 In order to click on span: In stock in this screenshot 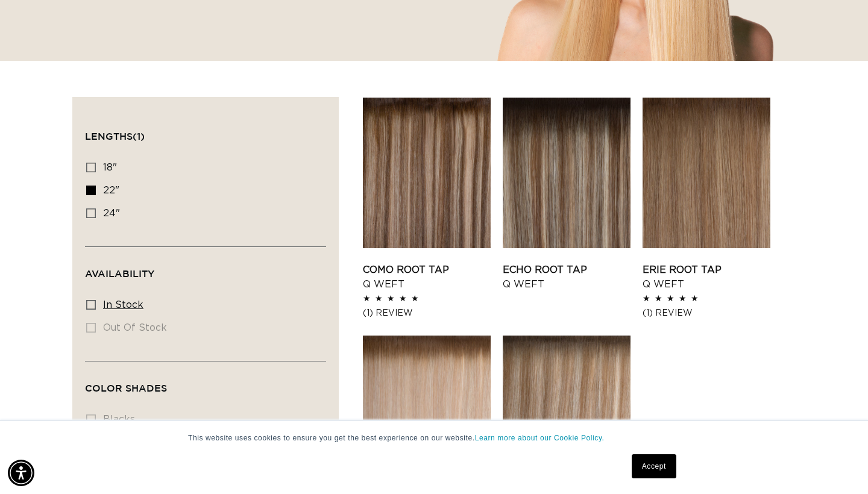, I will do `click(123, 305)`.